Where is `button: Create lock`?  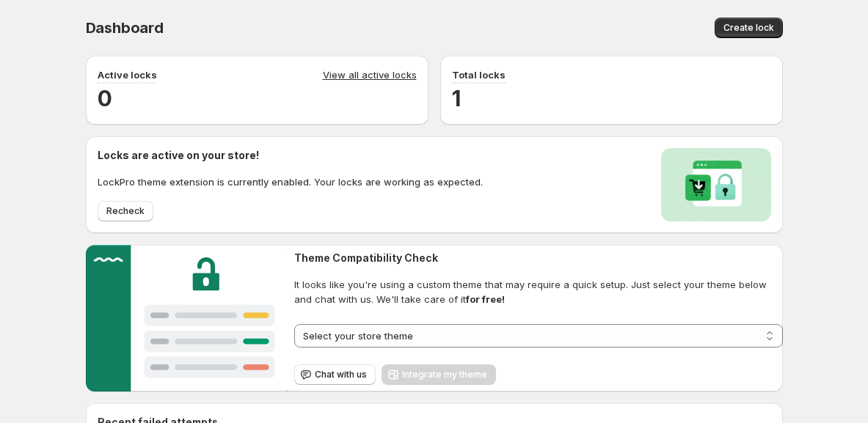 button: Create lock is located at coordinates (748, 28).